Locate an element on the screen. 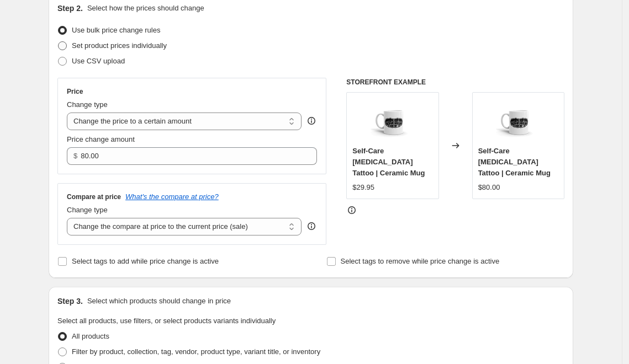 The height and width of the screenshot is (364, 629). span: All products is located at coordinates (90, 336).